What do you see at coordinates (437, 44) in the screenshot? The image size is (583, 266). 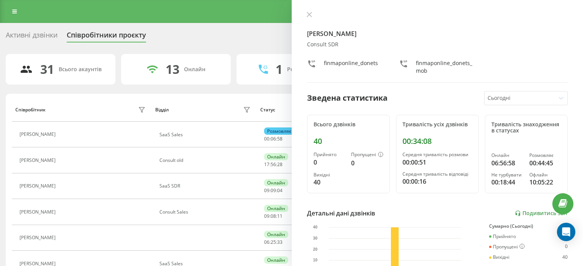 I see `div: Consult SDR` at bounding box center [437, 44].